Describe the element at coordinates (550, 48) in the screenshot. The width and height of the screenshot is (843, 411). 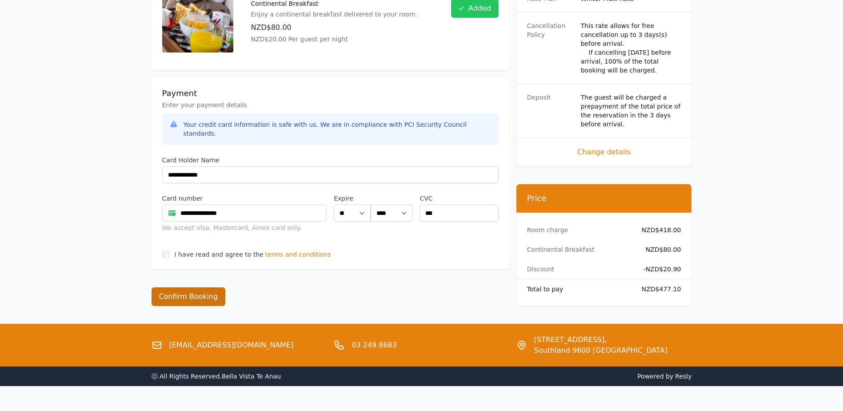
I see `dt: Cancellation Policy` at that location.